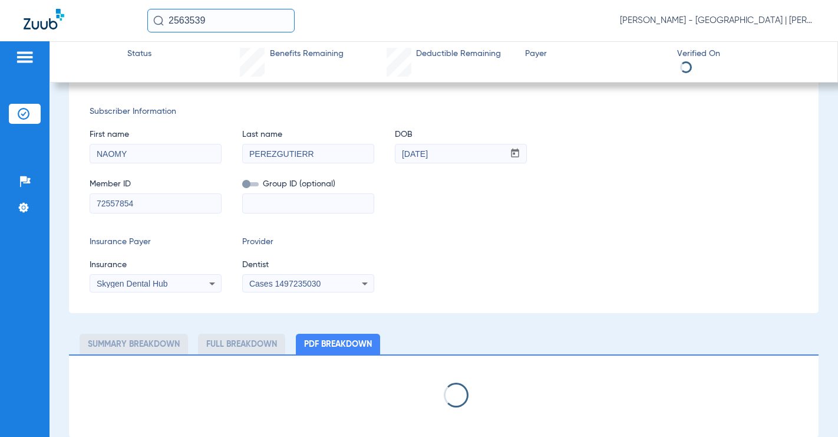 This screenshot has height=437, width=838. Describe the element at coordinates (596, 54) in the screenshot. I see `span: Payer` at that location.